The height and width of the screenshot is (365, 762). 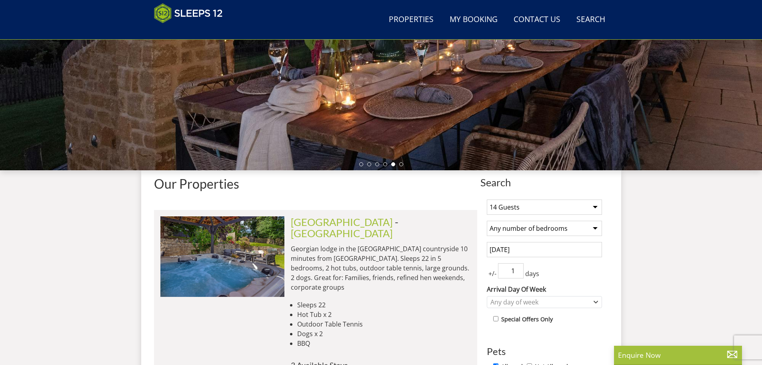 What do you see at coordinates (532, 273) in the screenshot?
I see `span: days` at bounding box center [532, 273].